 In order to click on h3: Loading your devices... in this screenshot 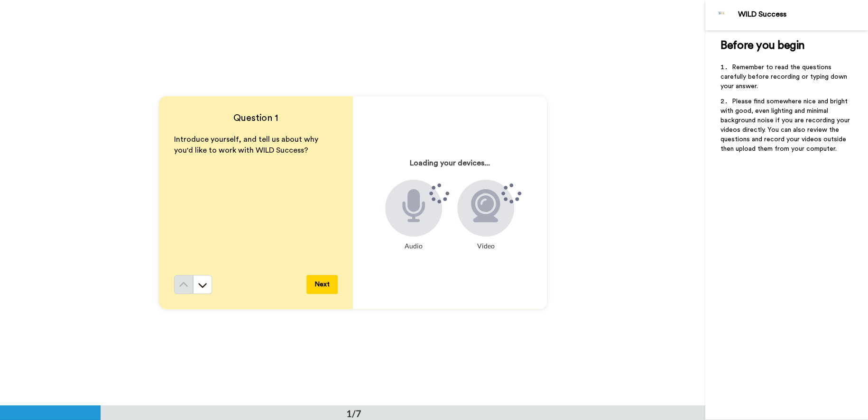, I will do `click(450, 164)`.